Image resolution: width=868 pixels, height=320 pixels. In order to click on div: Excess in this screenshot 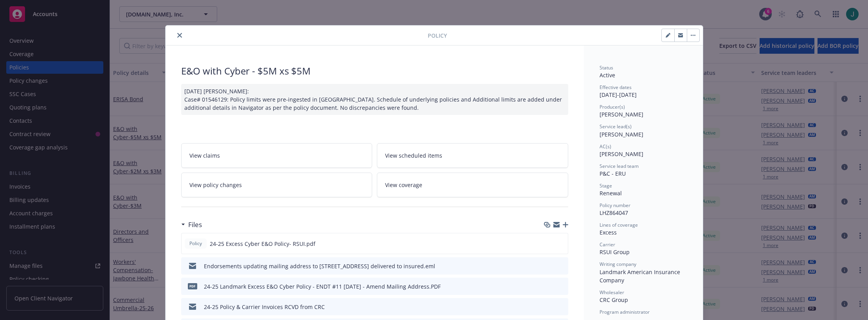, I will do `click(643, 232)`.